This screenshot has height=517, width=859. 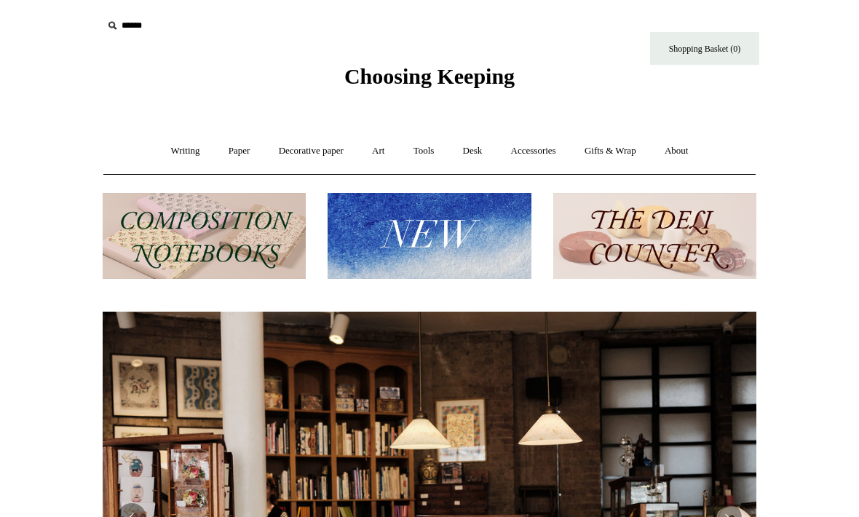 I want to click on a: Shopping Basket (0), so click(x=704, y=48).